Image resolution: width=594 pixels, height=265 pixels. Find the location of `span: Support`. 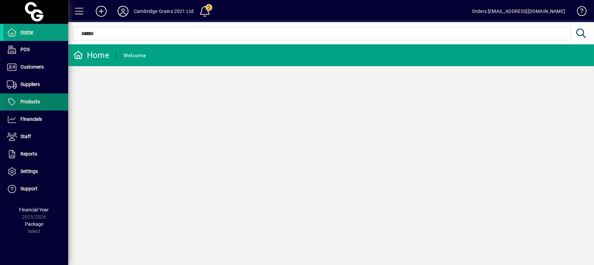

span: Support is located at coordinates (29, 188).